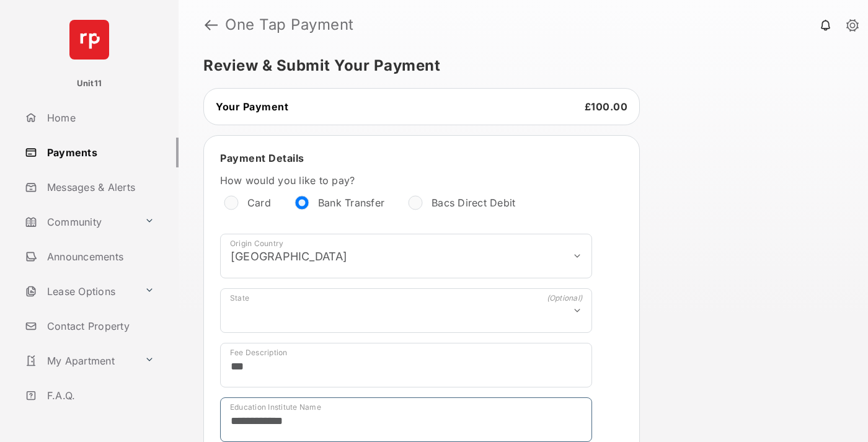  What do you see at coordinates (79, 222) in the screenshot?
I see `a: Community` at bounding box center [79, 222].